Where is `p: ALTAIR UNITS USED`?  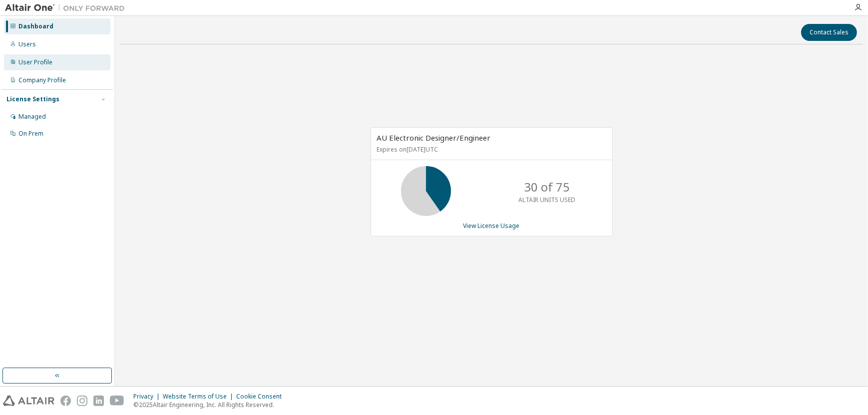
p: ALTAIR UNITS USED is located at coordinates (547, 199).